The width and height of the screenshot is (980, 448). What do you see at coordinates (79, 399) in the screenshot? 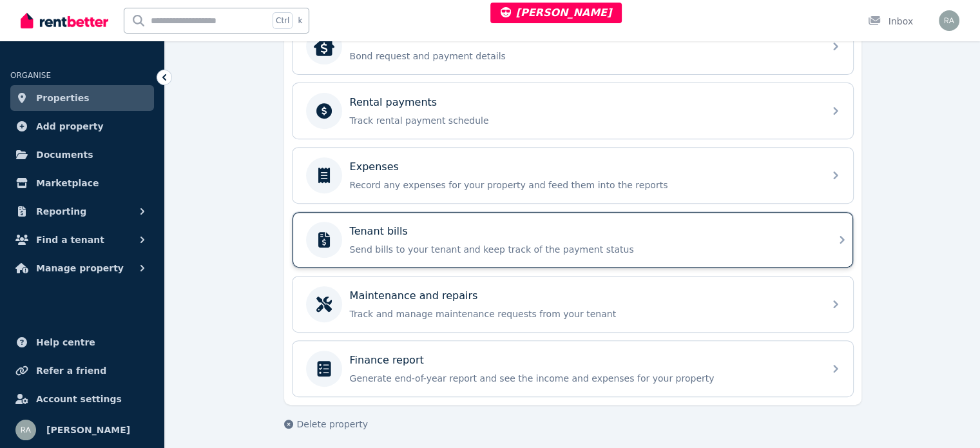
I see `span: Account settings` at bounding box center [79, 399].